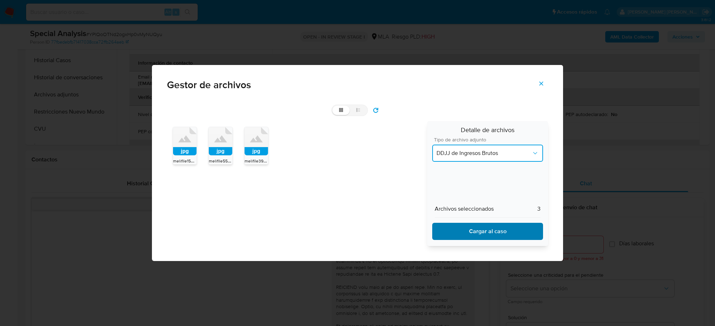 The height and width of the screenshot is (326, 715). Describe the element at coordinates (464, 209) in the screenshot. I see `span: Archivos seleccionados` at that location.